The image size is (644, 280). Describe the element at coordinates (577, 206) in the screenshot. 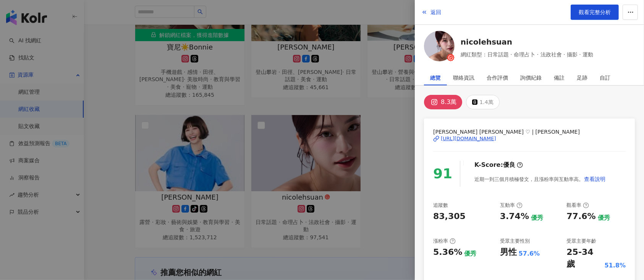

I see `div: 觀看率` at that location.